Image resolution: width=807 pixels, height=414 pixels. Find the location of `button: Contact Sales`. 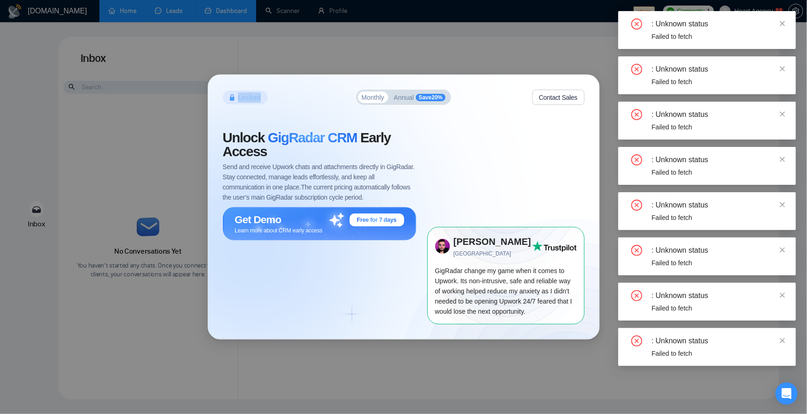

button: Contact Sales is located at coordinates (558, 97).